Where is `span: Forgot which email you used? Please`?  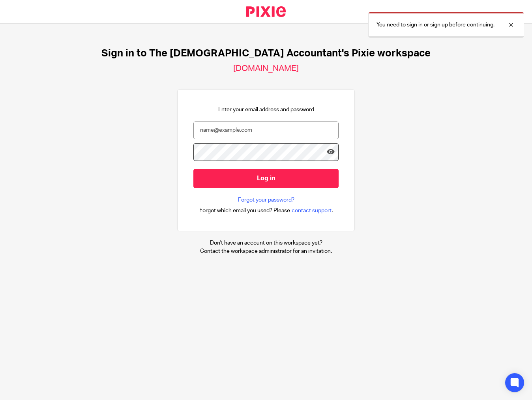 span: Forgot which email you used? Please is located at coordinates (244, 211).